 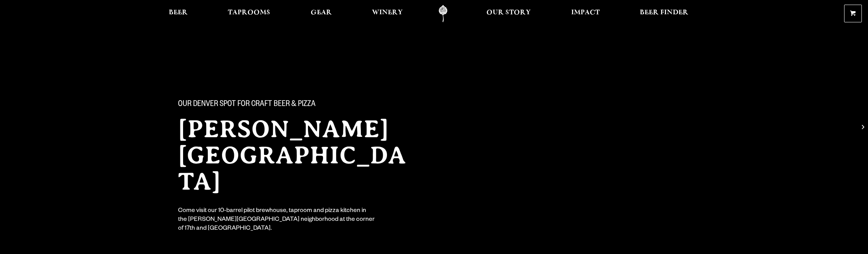 What do you see at coordinates (508, 14) in the screenshot?
I see `a: Our Story` at bounding box center [508, 14].